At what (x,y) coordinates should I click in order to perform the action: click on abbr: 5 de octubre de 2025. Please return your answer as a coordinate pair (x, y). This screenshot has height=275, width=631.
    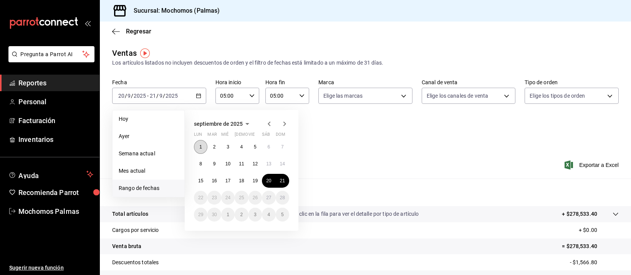
    Looking at the image, I should click on (282, 214).